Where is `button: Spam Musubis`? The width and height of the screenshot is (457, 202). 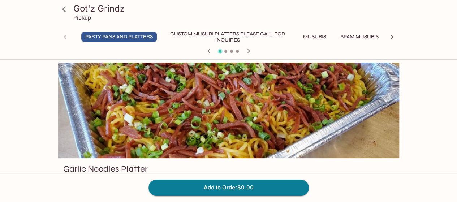 button: Spam Musubis is located at coordinates (359, 37).